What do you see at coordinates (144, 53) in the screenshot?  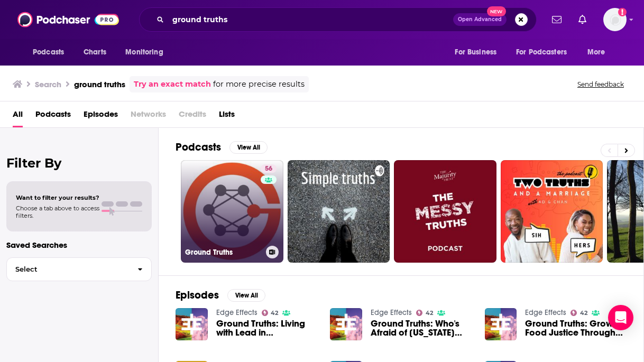 I see `span: Monitoring` at bounding box center [144, 53].